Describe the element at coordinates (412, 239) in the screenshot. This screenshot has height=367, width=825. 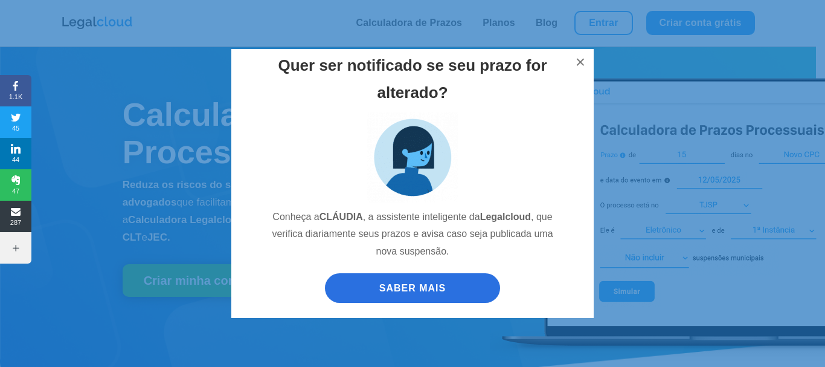
I see `p: Conheça a , a assistente inteligente da , que verifica diariamente seus prazos e avisa caso seja ...` at that location.